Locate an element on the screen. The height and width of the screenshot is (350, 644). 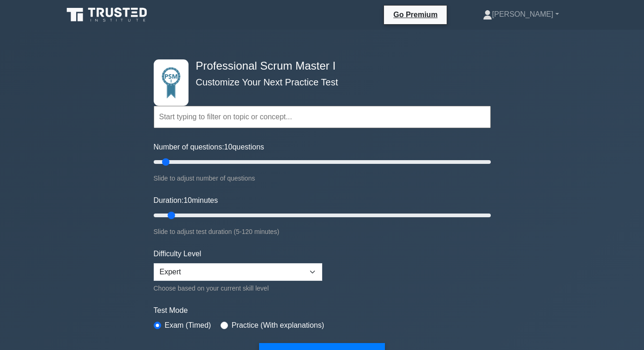
h4: Professional Scrum Master I is located at coordinates (319, 66).